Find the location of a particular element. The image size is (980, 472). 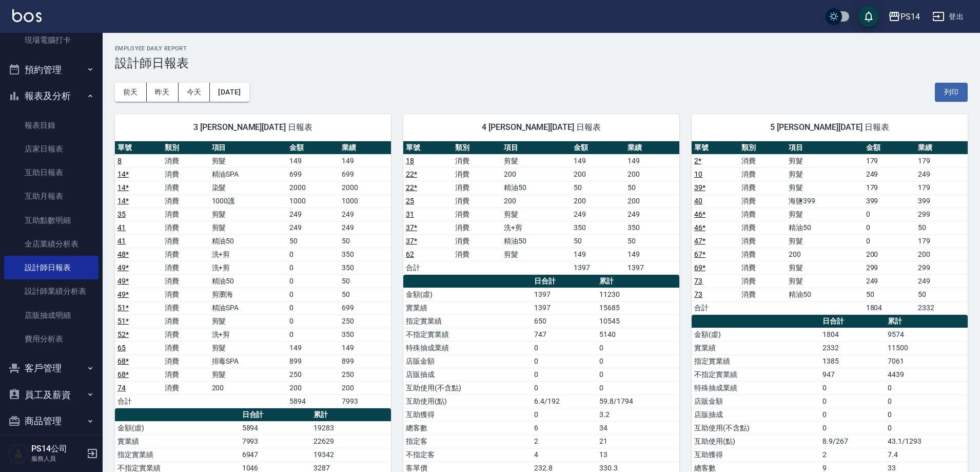

td: 699 is located at coordinates (312, 174).